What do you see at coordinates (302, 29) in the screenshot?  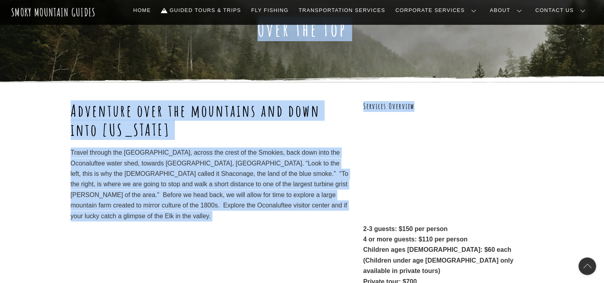 I see `h1: Over the Top` at bounding box center [302, 29].